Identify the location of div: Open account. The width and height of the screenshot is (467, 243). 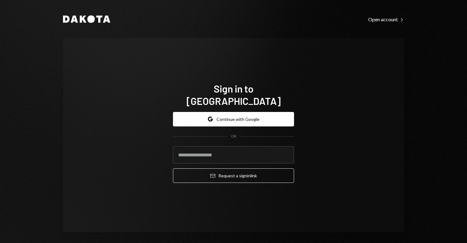
(386, 19).